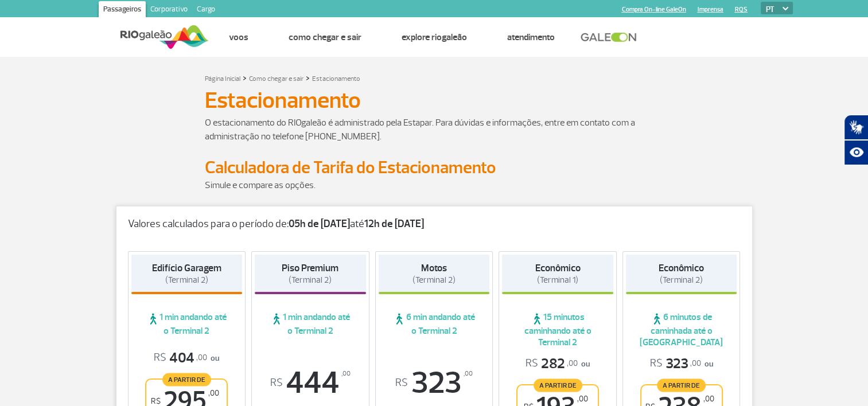 This screenshot has width=868, height=406. I want to click on span: 6 min andando até o Terminal 2, so click(434, 324).